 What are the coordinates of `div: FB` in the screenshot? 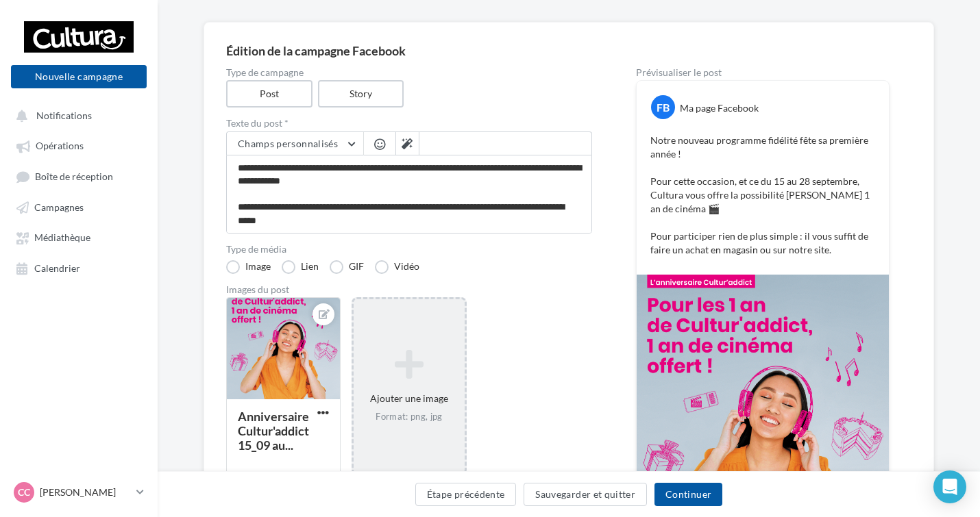 It's located at (663, 107).